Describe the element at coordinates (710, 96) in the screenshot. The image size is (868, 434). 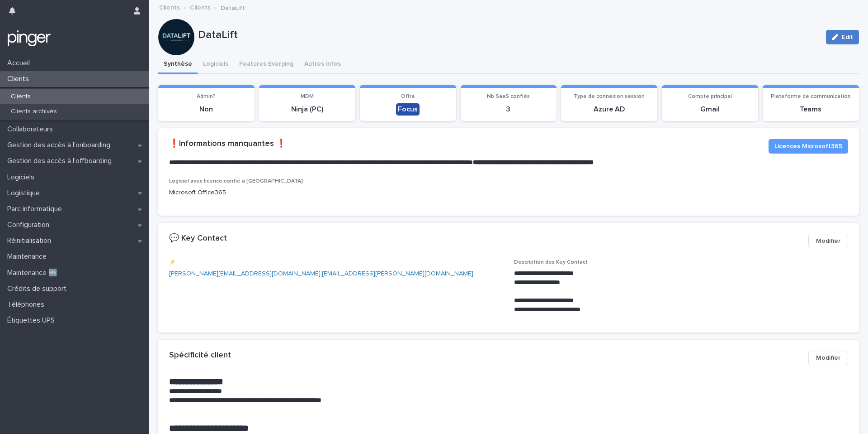
I see `span: Compte principal` at that location.